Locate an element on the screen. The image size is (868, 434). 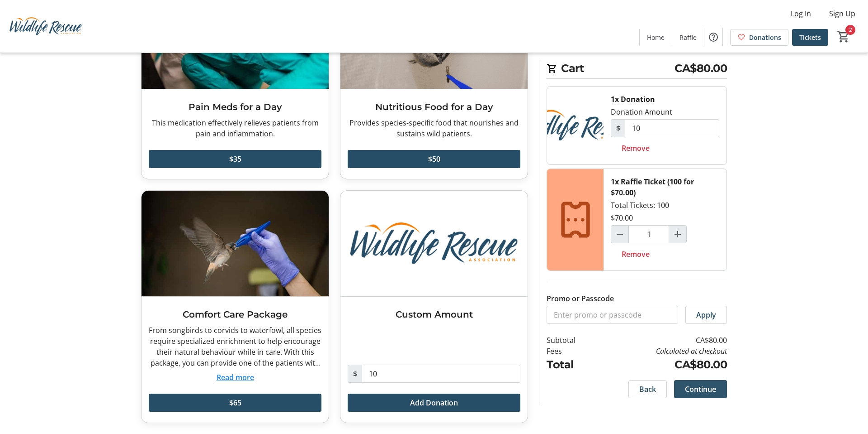
span: Home is located at coordinates (655, 37).